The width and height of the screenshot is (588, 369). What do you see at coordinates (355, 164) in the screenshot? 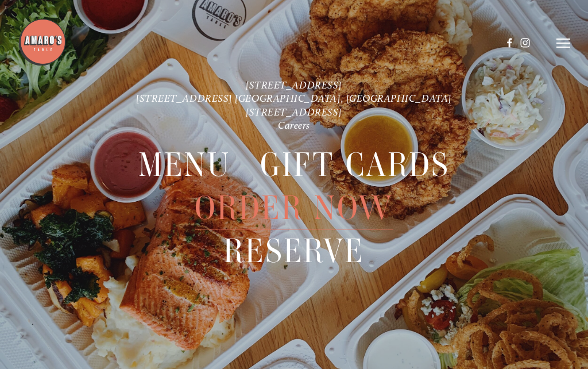
I see `a: Gift Cards` at bounding box center [355, 164].